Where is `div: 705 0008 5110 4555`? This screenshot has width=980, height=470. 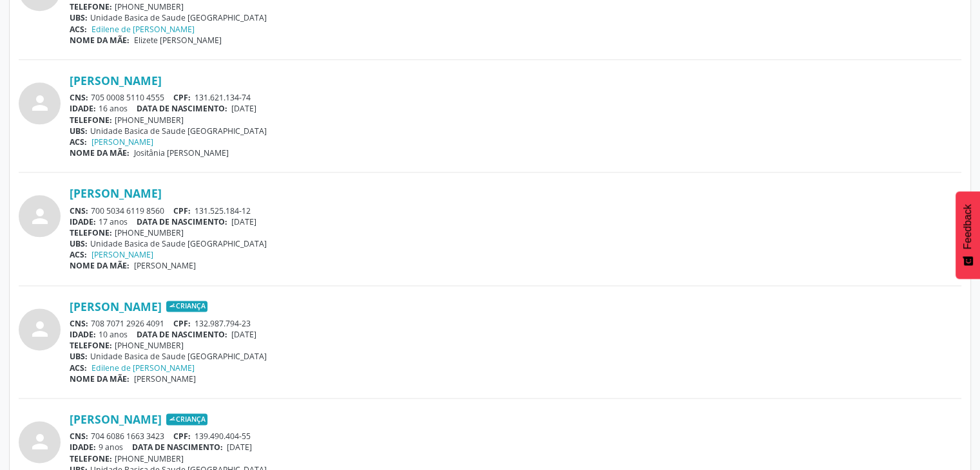
div: 705 0008 5110 4555 is located at coordinates (515, 97).